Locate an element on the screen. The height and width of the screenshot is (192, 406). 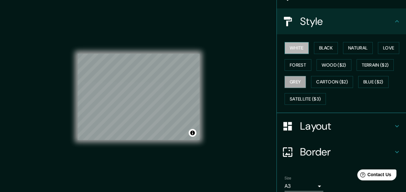
h4: Layout is located at coordinates (347, 126).